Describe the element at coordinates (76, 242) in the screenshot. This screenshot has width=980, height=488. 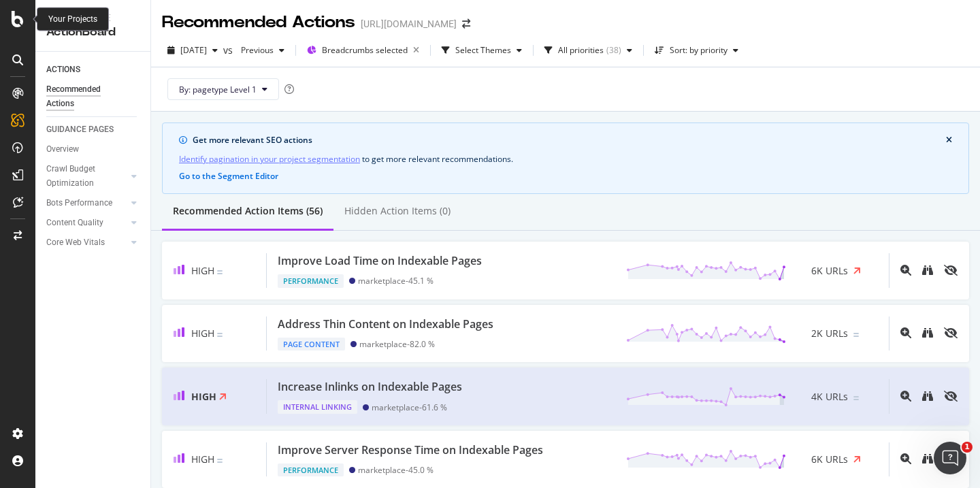
I see `div: Core Web Vitals` at that location.